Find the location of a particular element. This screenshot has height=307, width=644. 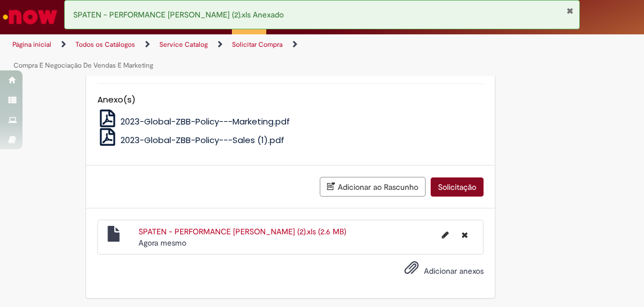

button: Editar nome de arquivo SPATEN - PERFORMANCE THIAGO CAMILO (2).xls is located at coordinates (445, 234).